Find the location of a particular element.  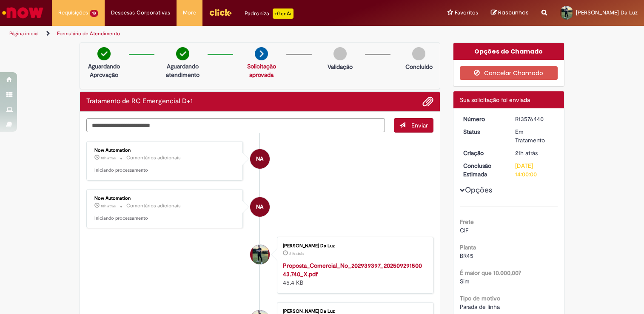

div: R13576440 is located at coordinates (534, 119).